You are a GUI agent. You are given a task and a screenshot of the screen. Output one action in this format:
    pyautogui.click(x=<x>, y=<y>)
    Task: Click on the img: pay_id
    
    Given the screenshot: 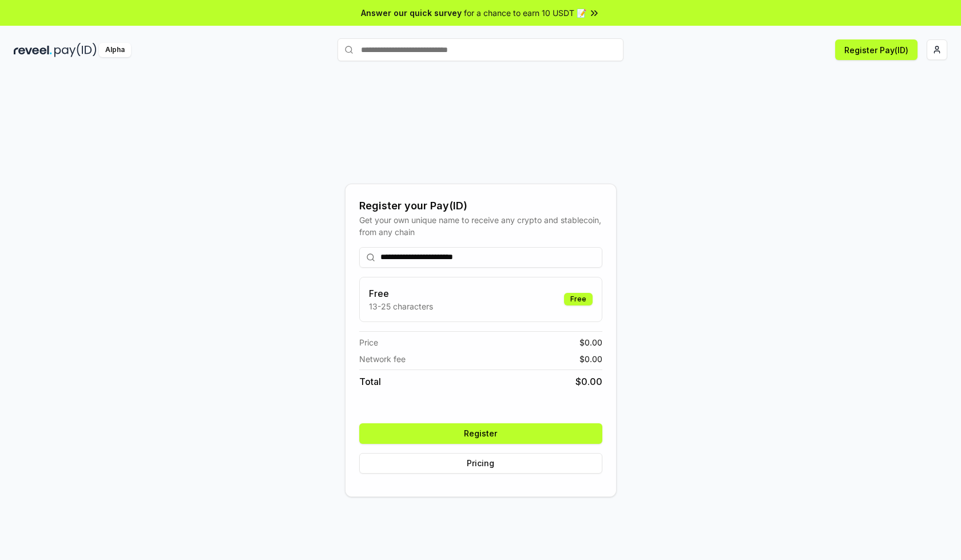 What is the action you would take?
    pyautogui.click(x=76, y=50)
    